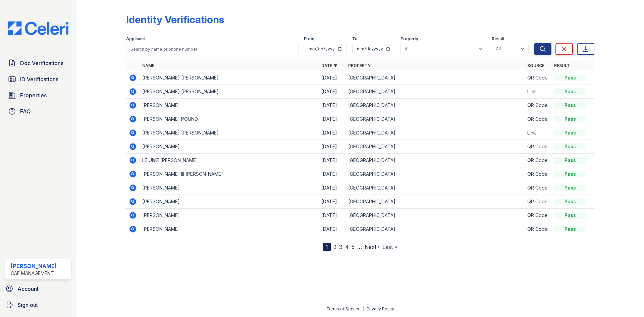 Image resolution: width=644 pixels, height=317 pixels. Describe the element at coordinates (359, 66) in the screenshot. I see `a: Property` at that location.